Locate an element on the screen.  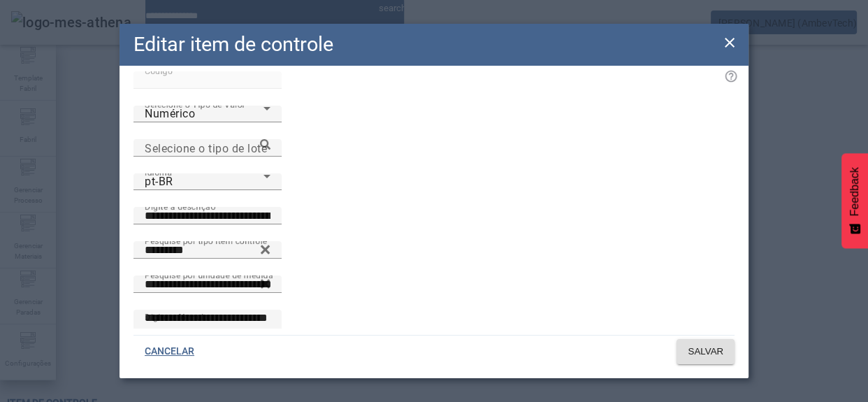
button: Feedback - Mostrar pesquisa is located at coordinates (855, 200).